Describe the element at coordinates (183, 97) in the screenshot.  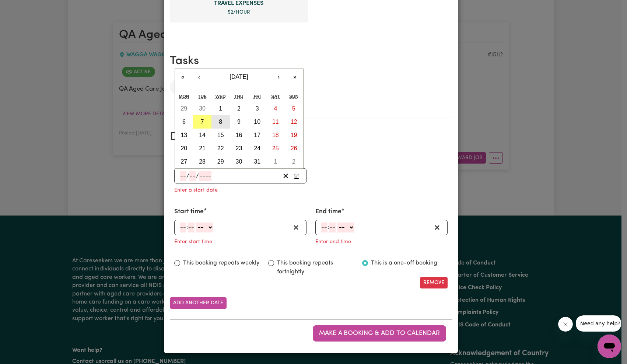
I see `abbr: Monday` at that location.